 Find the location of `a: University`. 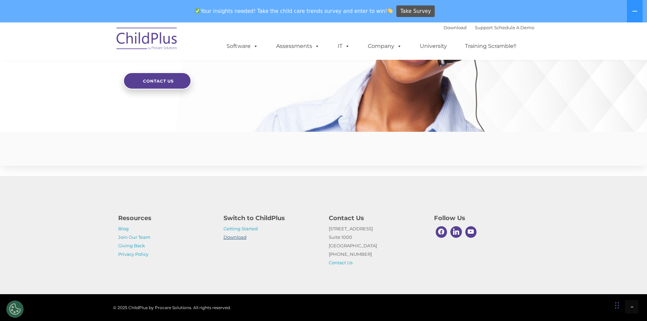

a: University is located at coordinates (433, 46).